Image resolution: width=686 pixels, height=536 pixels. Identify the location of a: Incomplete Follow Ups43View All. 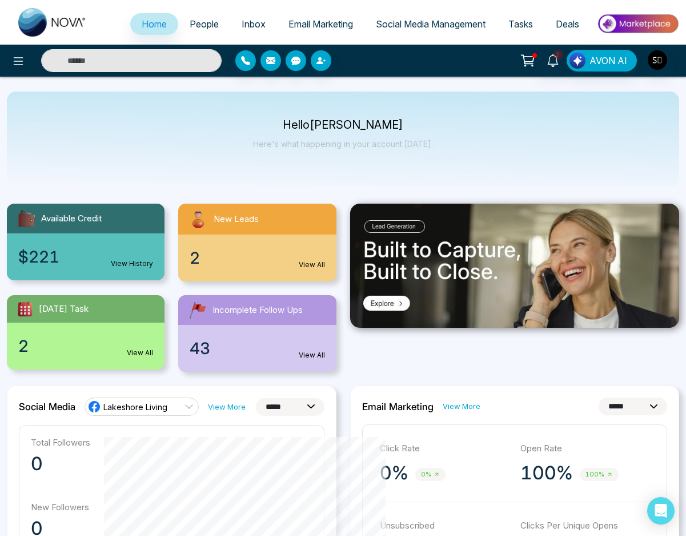
(257, 333).